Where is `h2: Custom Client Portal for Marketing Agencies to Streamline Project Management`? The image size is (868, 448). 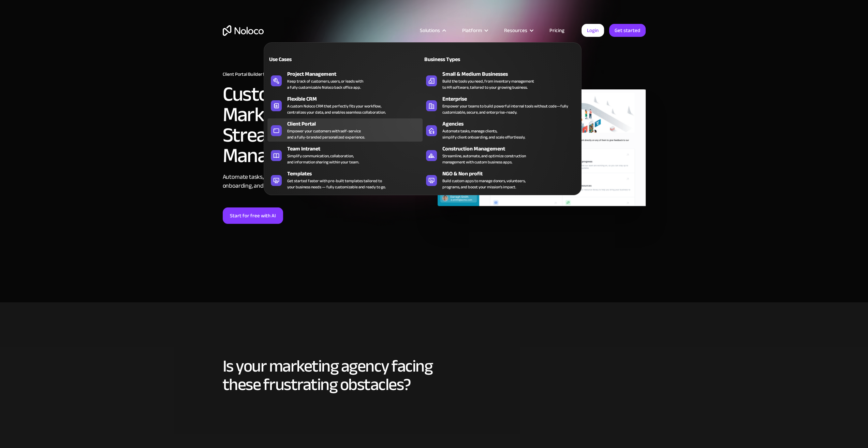 h2: Custom Client Portal for Marketing Agencies to Streamline Project Management is located at coordinates (327, 124).